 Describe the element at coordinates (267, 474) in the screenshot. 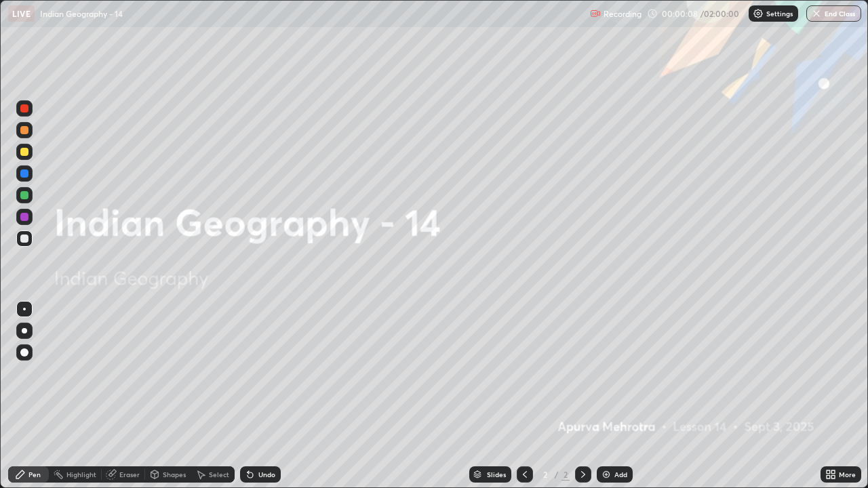

I see `div: Undo` at that location.